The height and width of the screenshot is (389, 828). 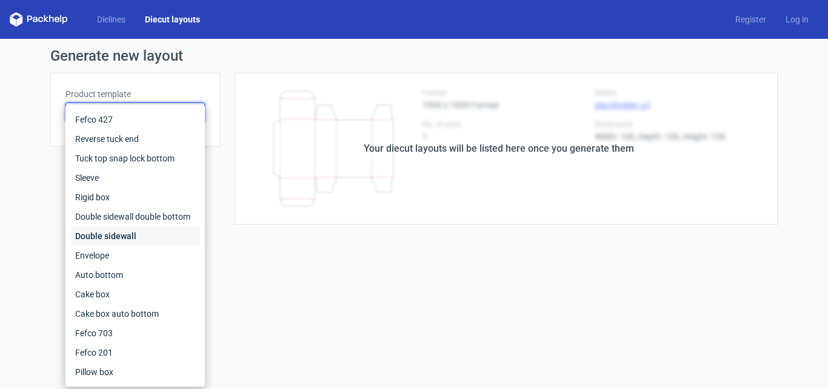 What do you see at coordinates (135, 158) in the screenshot?
I see `div: Tuck top snap lock bottom` at bounding box center [135, 158].